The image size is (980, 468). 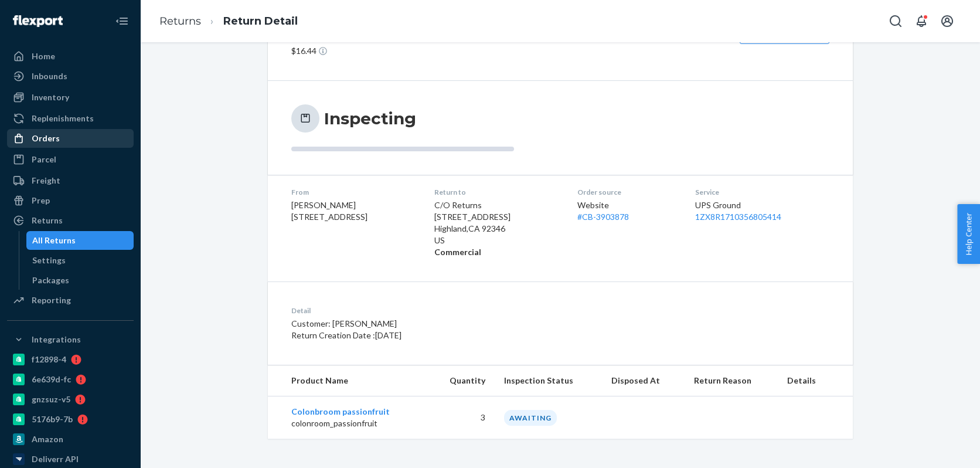 What do you see at coordinates (40, 201) in the screenshot?
I see `div: Prep` at bounding box center [40, 201].